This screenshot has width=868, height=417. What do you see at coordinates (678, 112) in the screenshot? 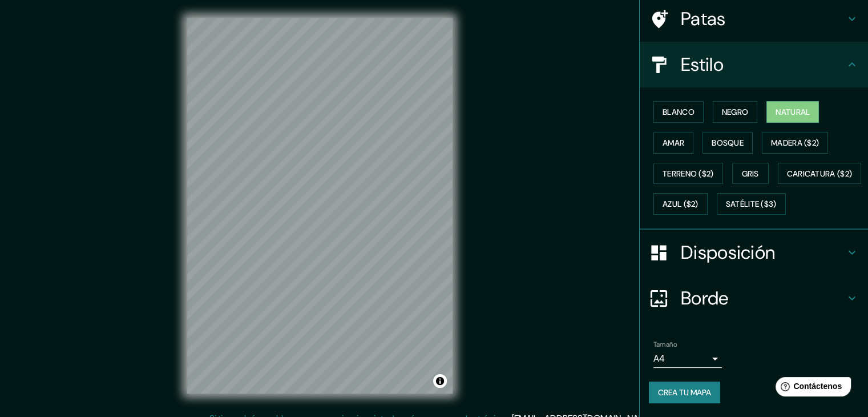
I see `font: Blanco` at bounding box center [678, 112].